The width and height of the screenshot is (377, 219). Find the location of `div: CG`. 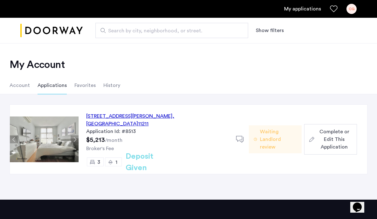

div: CG is located at coordinates (351, 9).